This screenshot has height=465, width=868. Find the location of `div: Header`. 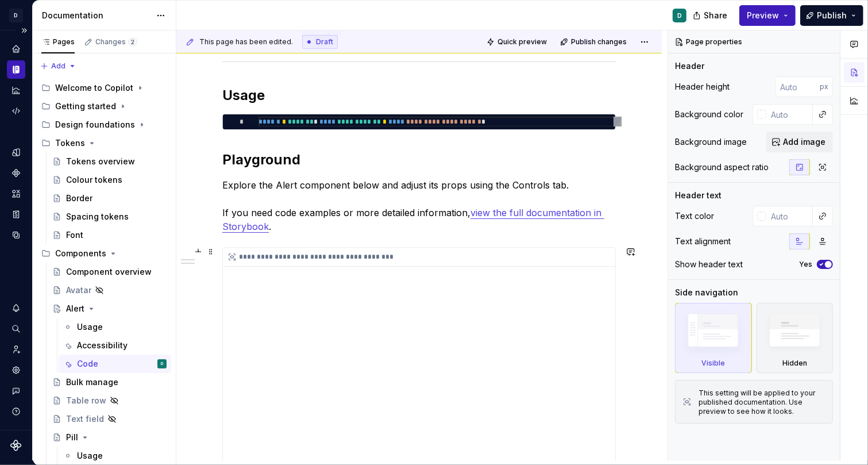

div: Header is located at coordinates (689, 66).